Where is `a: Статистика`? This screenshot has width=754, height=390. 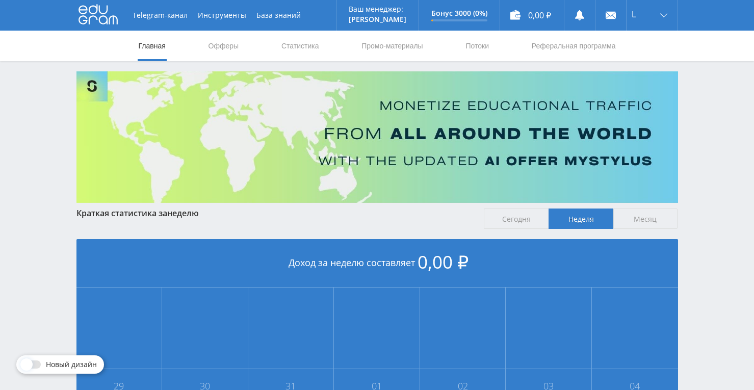 a: Статистика is located at coordinates (300, 46).